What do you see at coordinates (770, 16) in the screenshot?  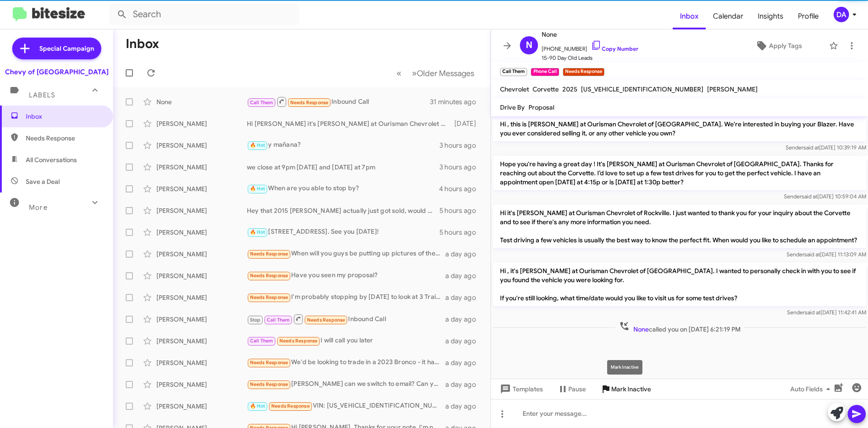 I see `a: Insights` at bounding box center [770, 16].